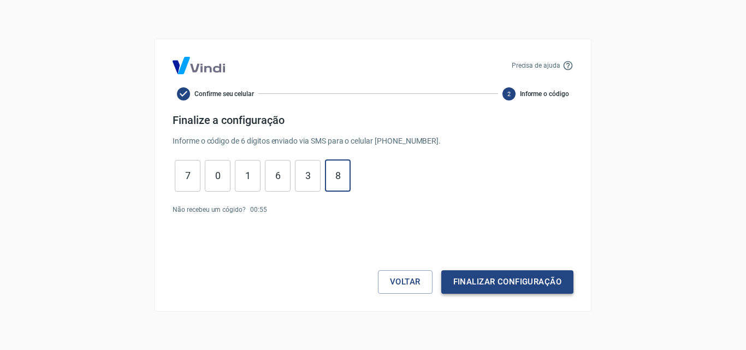  I want to click on span: Confirme seu celular, so click(224, 94).